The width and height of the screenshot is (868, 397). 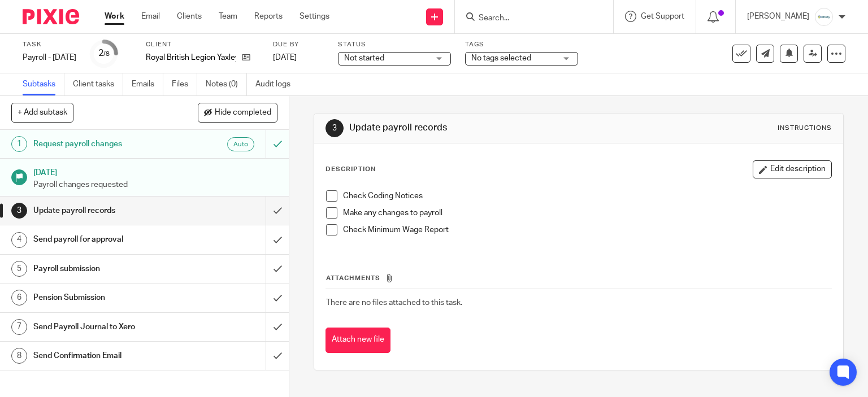 I want to click on a: Reports, so click(x=269, y=17).